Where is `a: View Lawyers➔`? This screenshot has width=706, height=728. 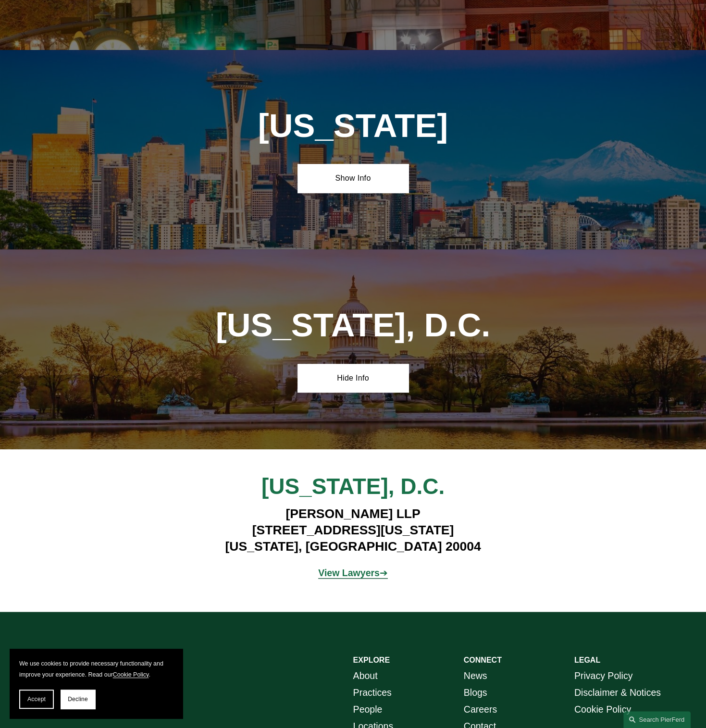
a: View Lawyers➔ is located at coordinates (353, 573).